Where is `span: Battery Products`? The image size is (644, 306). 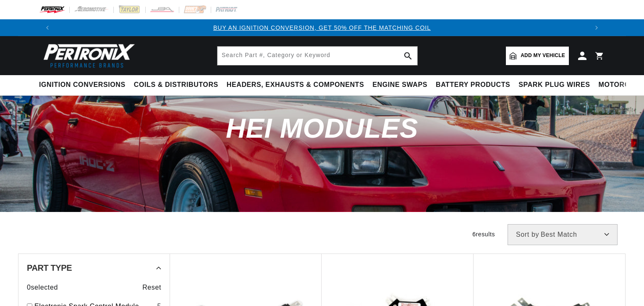 span: Battery Products is located at coordinates (473, 85).